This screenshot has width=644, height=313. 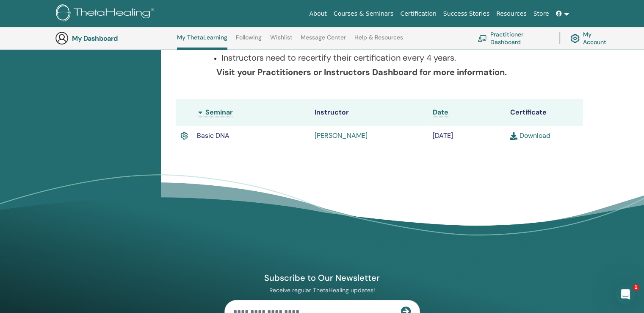 I want to click on a: Wishlist, so click(x=281, y=41).